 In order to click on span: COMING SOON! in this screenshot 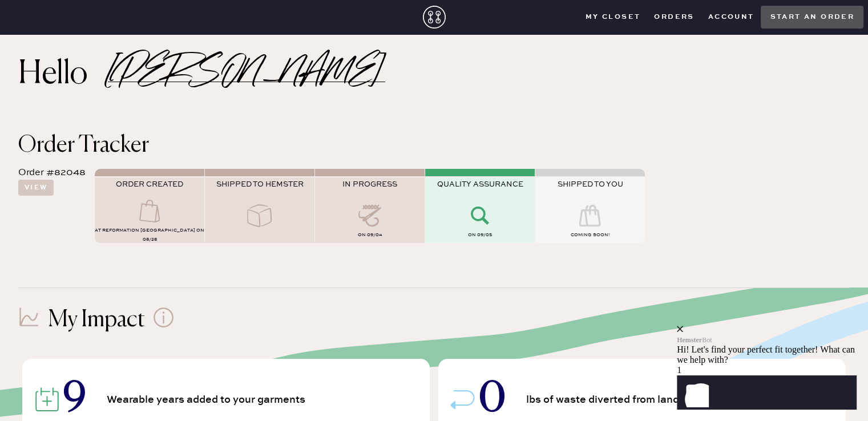, I will do `click(590, 235)`.